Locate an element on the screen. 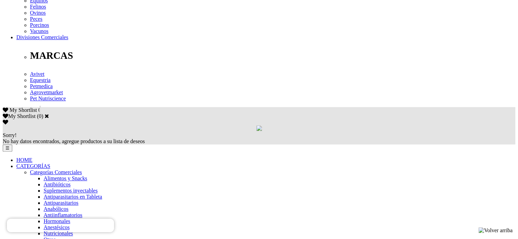 The image size is (518, 239). span: Categorías Comerciales is located at coordinates (56, 172).